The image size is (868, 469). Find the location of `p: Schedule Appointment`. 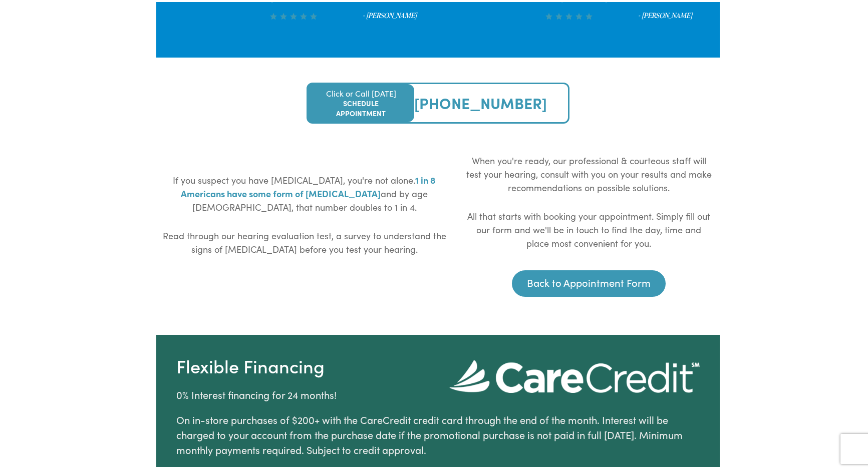

p: Schedule Appointment is located at coordinates (361, 106).